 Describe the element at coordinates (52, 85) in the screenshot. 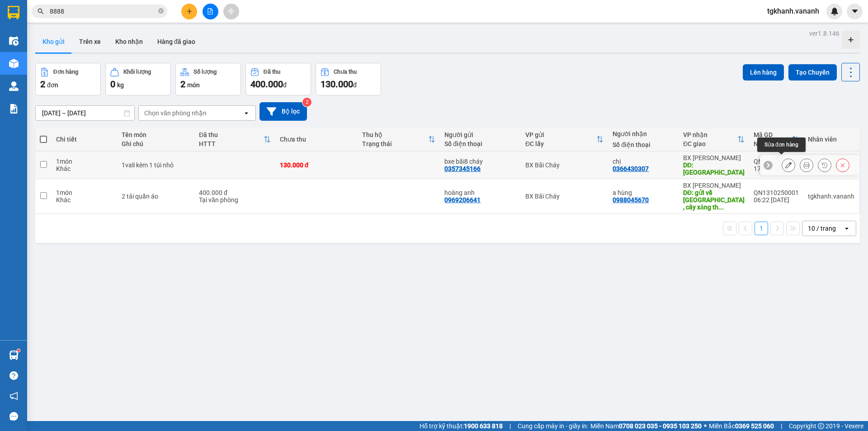

I see `span: đơn` at that location.